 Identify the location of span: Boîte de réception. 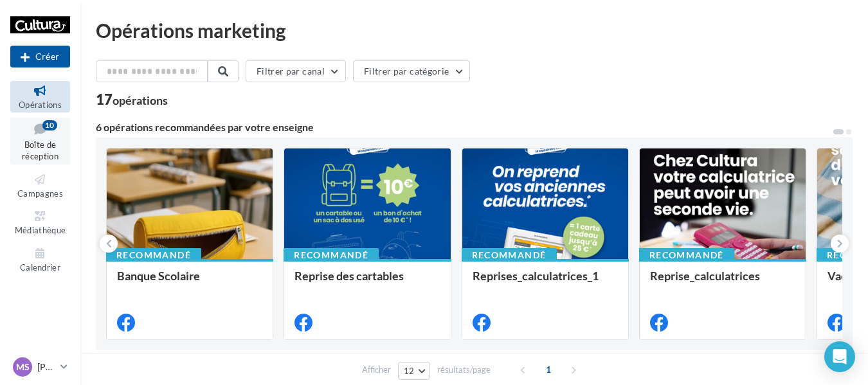
(40, 150).